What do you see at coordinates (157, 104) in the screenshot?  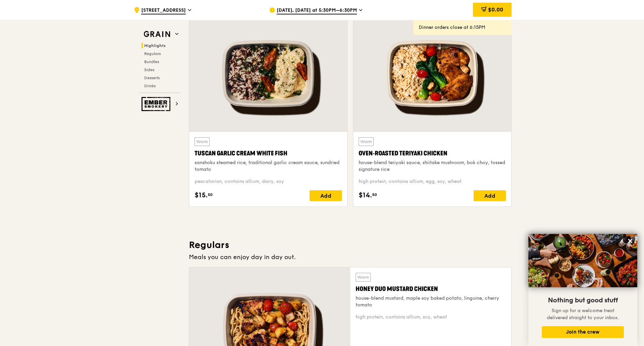 I see `img: Ember Smokery web logo` at bounding box center [157, 104].